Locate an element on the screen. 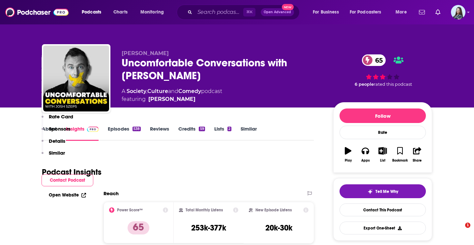 The width and height of the screenshot is (474, 245). img: User Profile is located at coordinates (458, 12).